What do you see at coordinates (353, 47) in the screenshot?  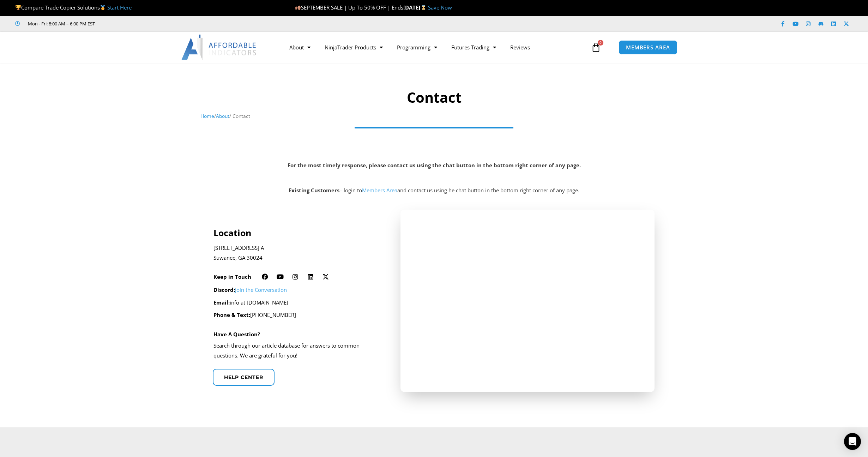 I see `a: NinjaTrader Products` at bounding box center [353, 47].